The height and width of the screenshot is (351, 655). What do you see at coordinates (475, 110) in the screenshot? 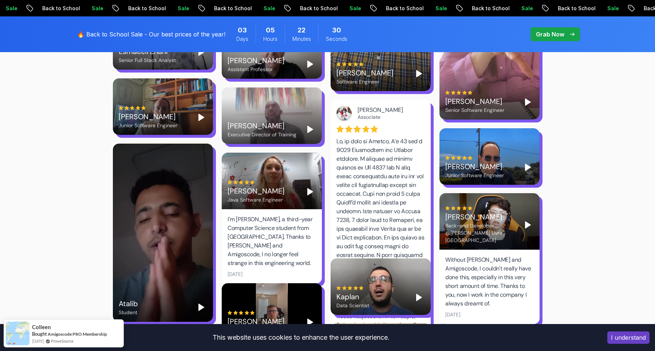
I see `div: Senior Software Engineer` at bounding box center [475, 110].